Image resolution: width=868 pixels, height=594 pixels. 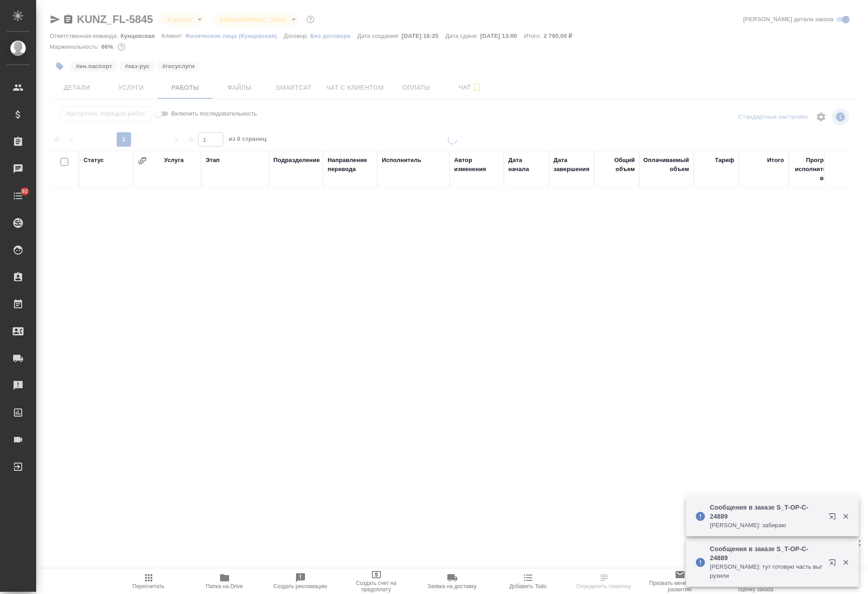 What do you see at coordinates (142, 161) in the screenshot?
I see `button: Сгруппировать` at bounding box center [142, 161].